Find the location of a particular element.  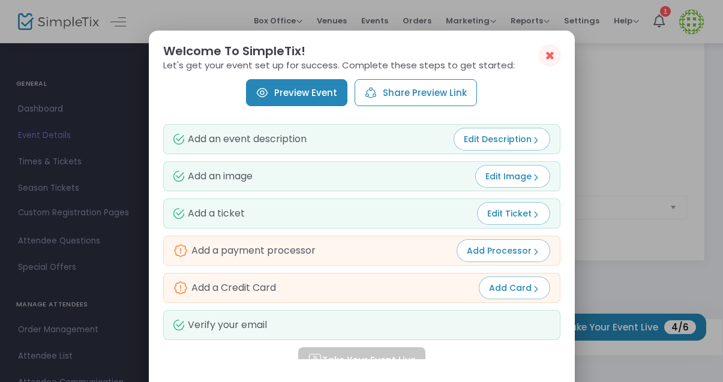

span: Edit Description is located at coordinates (502, 139).